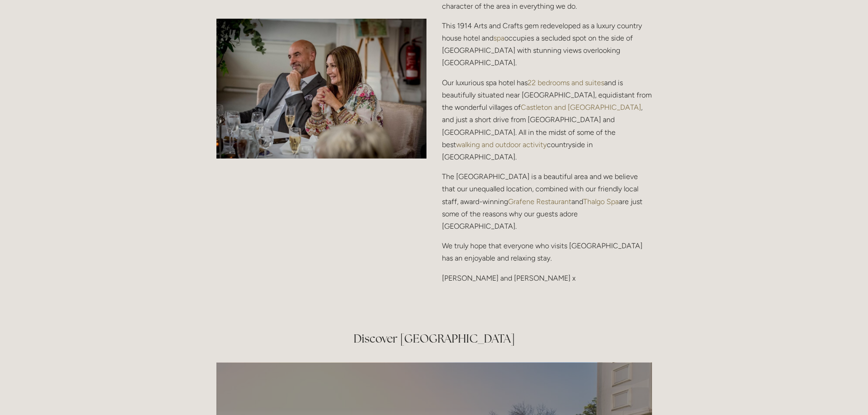 The width and height of the screenshot is (868, 415). I want to click on p: This 1914 Arts and Crafts gem redeveloped as a luxury country house hotel and occupies a secluded..., so click(547, 44).